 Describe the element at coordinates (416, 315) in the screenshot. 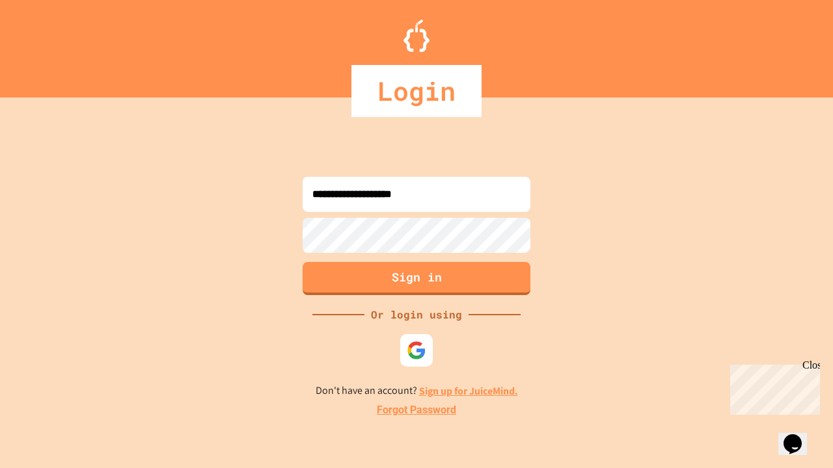

I see `div: Or login using` at that location.